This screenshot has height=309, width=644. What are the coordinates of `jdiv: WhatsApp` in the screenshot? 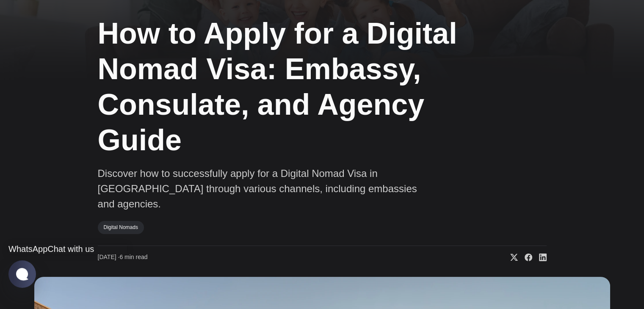 It's located at (28, 249).